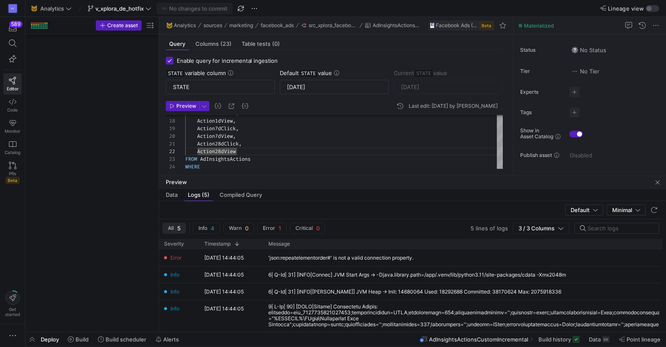  Describe the element at coordinates (196, 73) in the screenshot. I see `span: variable column` at that location.